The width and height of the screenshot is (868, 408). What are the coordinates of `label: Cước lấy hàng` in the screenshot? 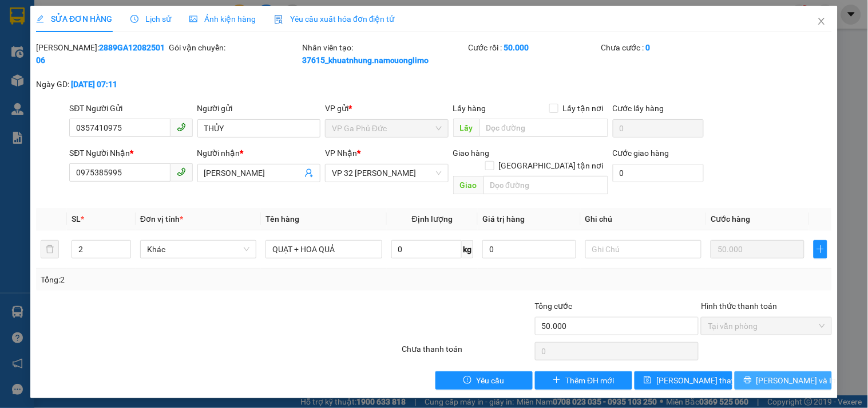 It's located at (639, 109).